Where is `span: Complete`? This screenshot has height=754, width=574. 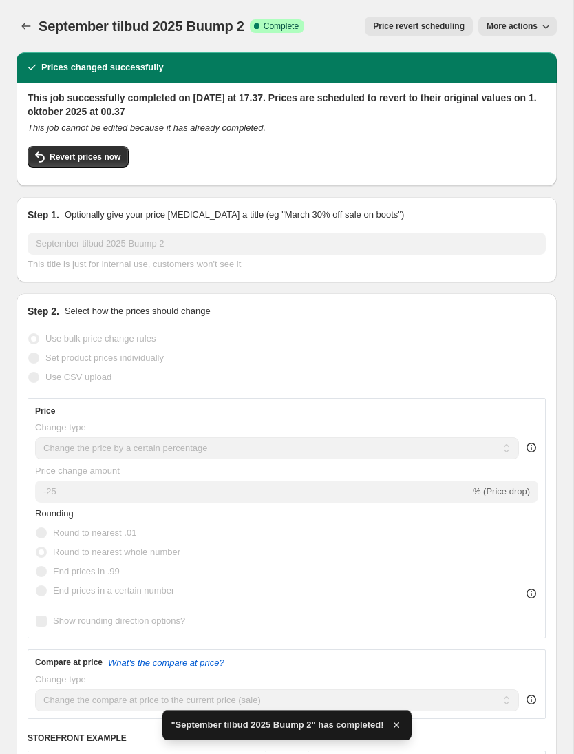
span: Complete is located at coordinates (281, 26).